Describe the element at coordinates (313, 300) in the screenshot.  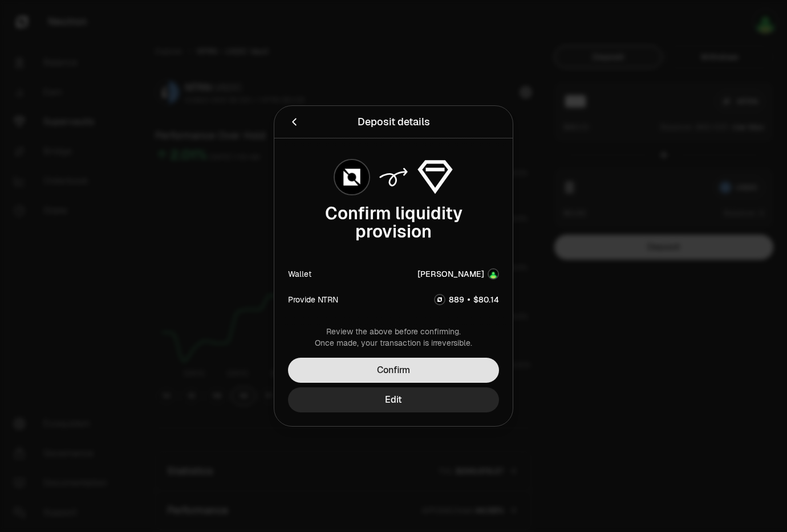
I see `div: Provide NTRN` at that location.